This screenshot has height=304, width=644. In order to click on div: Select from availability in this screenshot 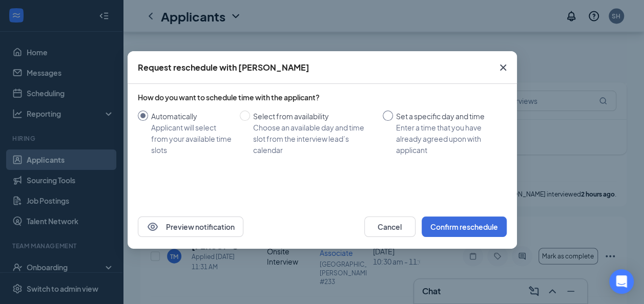, I will do `click(313, 116)`.